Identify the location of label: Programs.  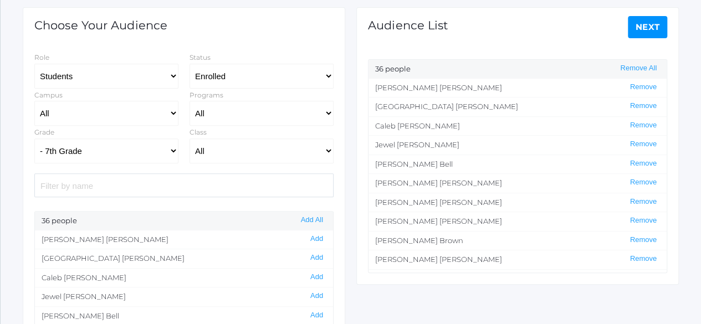
(206, 95).